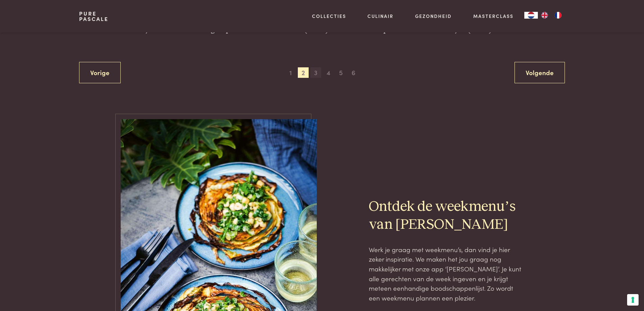  I want to click on span: 2, so click(303, 73).